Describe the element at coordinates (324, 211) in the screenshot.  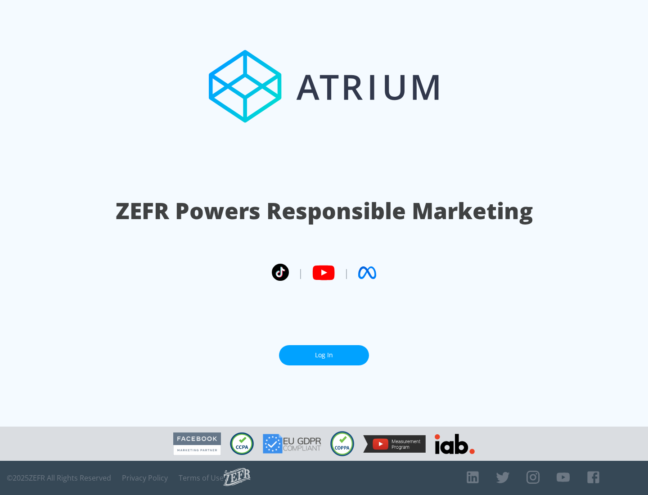
I see `h1: ZEFR Powers Responsible Marketing` at that location.